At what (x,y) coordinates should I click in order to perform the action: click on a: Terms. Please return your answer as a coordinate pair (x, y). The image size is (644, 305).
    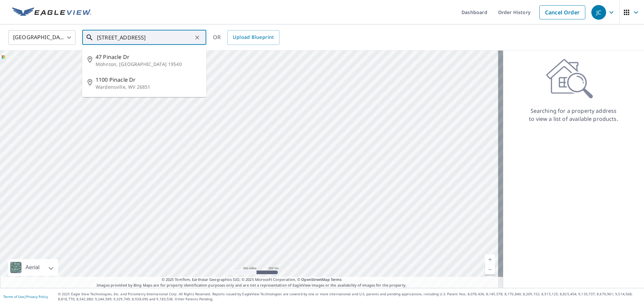
    Looking at the image, I should click on (336, 279).